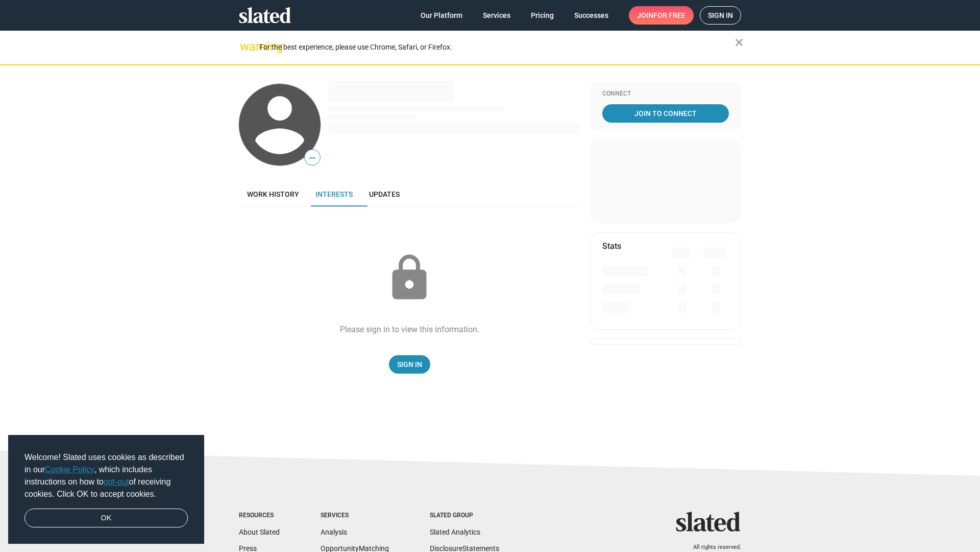 The image size is (980, 552). What do you see at coordinates (542, 16) in the screenshot?
I see `a: Pricing` at bounding box center [542, 16].